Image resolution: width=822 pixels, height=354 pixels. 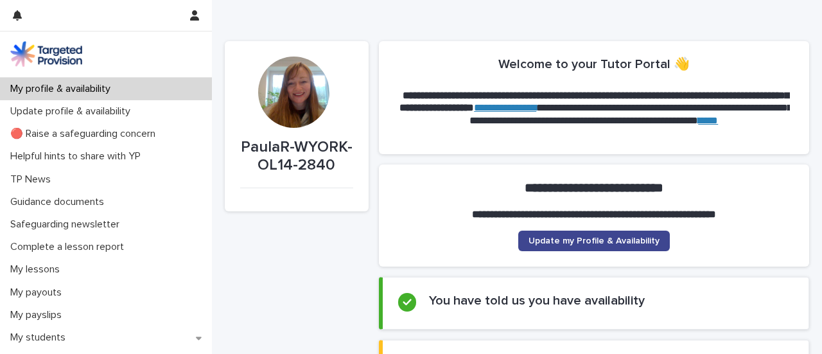 I want to click on p: TP News, so click(x=33, y=179).